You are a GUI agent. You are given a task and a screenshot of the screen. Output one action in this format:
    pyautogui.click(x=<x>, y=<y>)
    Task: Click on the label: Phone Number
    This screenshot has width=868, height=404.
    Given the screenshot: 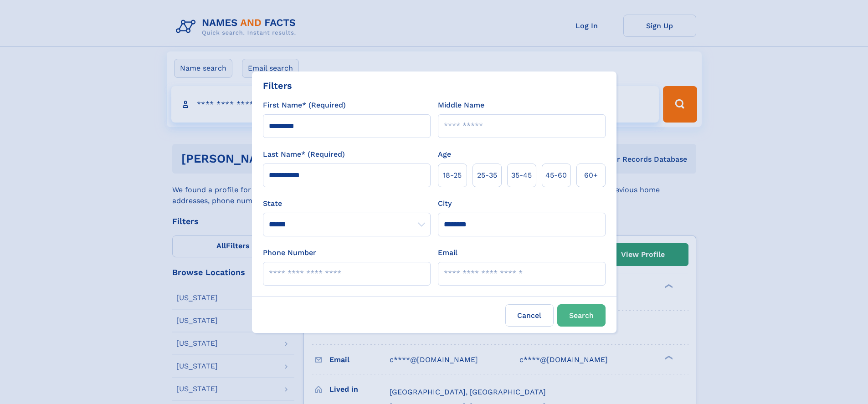 What is the action you would take?
    pyautogui.click(x=290, y=253)
    